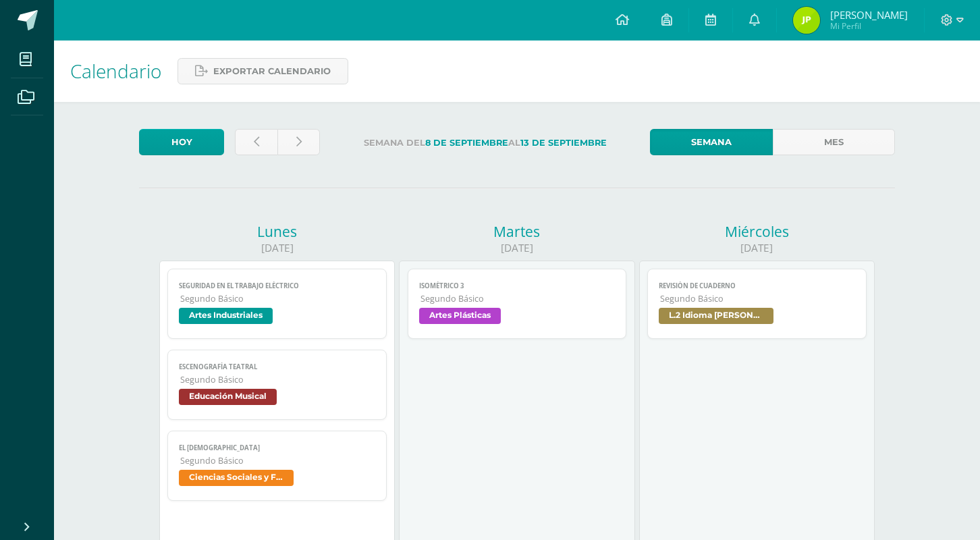  Describe the element at coordinates (181, 142) in the screenshot. I see `a: Hoy` at that location.